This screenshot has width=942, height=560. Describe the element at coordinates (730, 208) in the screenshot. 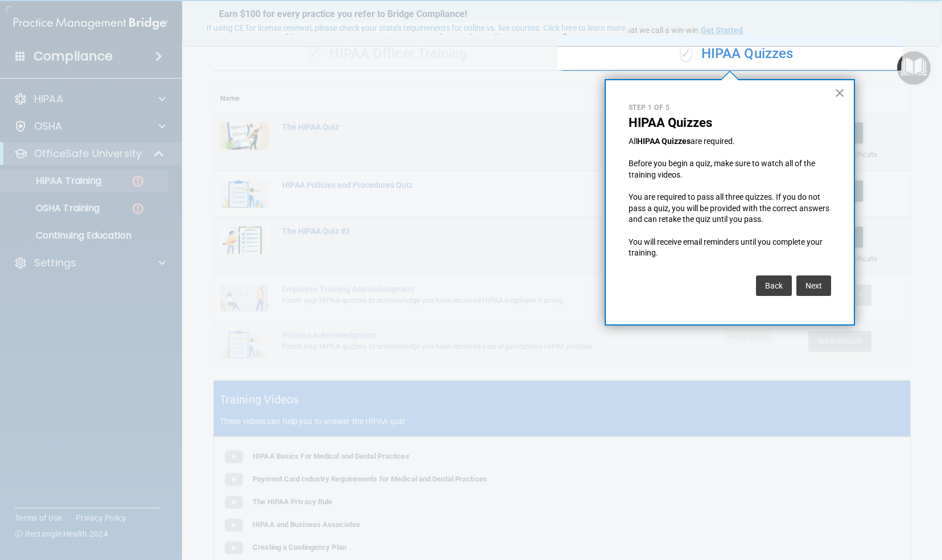

I see `p: You are required to pass all three quizzes. If you do not pass a quiz, you will be provided with ...` at that location.